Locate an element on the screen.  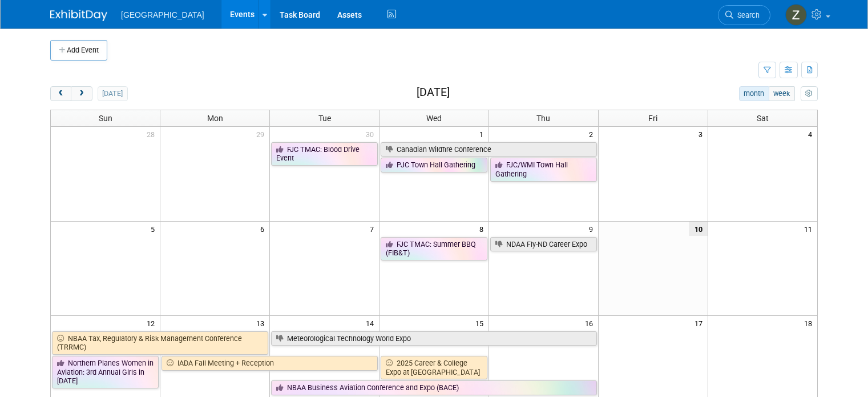
a: NBAA Business Aviation Conference and Expo (BACE) is located at coordinates (434, 388).